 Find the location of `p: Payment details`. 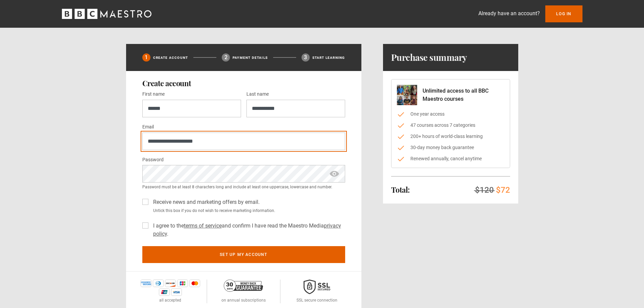

p: Payment details is located at coordinates (250, 57).